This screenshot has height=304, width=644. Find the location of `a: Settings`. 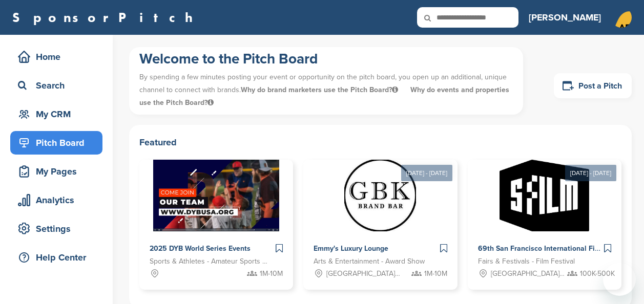

a: Settings is located at coordinates (56, 229).